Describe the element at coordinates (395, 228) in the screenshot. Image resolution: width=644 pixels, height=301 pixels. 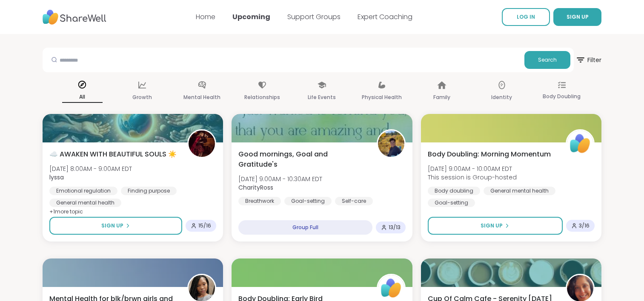
I see `span: 13 / 13` at that location.